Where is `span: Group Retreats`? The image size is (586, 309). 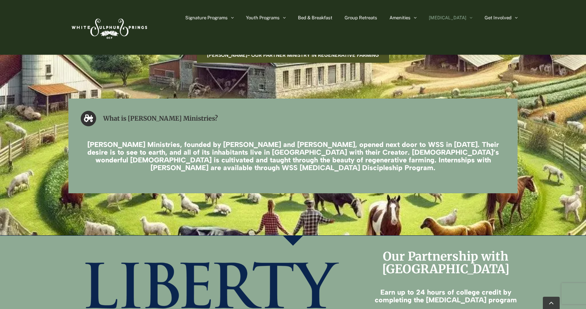
span: Group Retreats is located at coordinates (361, 18).